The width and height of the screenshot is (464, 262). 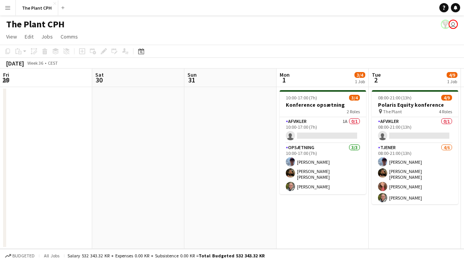 I want to click on div: CEST, so click(x=53, y=63).